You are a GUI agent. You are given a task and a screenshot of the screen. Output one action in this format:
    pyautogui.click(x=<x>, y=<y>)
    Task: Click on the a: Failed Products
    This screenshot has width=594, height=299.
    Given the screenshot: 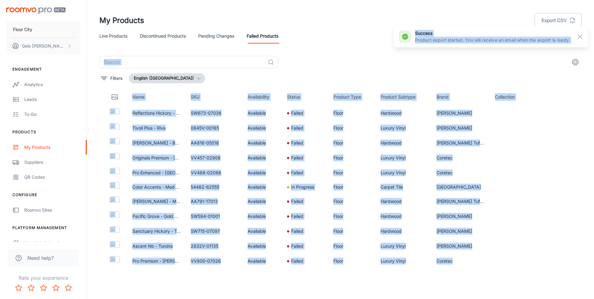 What is the action you would take?
    pyautogui.click(x=262, y=36)
    